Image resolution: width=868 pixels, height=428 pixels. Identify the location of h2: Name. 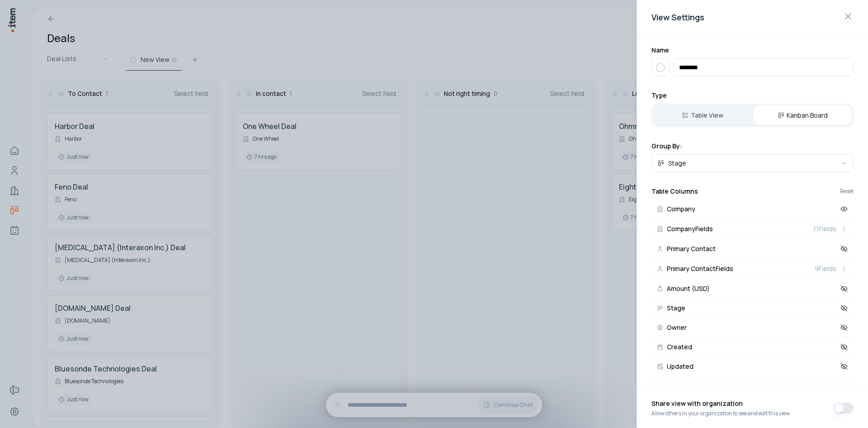
(752, 50).